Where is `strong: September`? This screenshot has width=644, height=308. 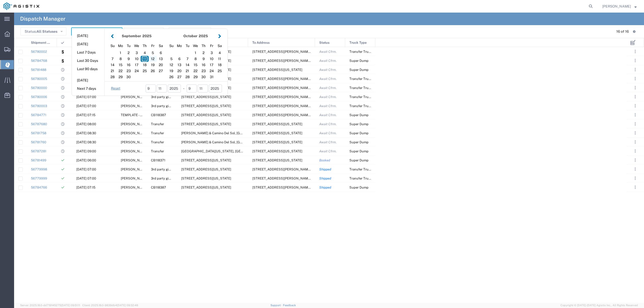 strong: September is located at coordinates (131, 36).